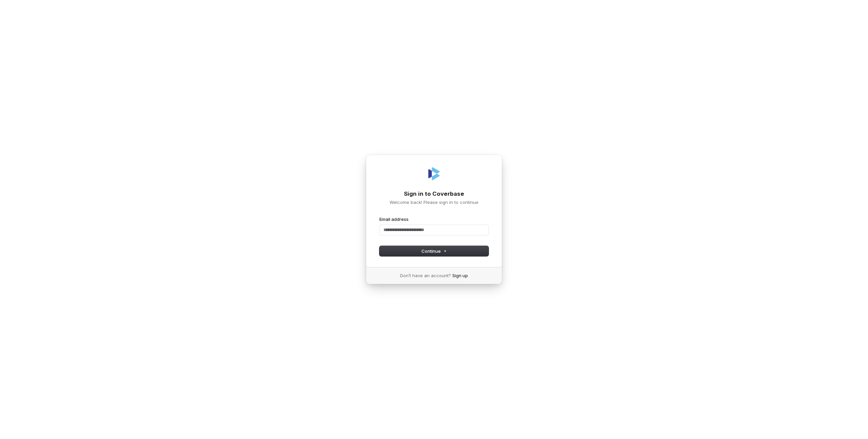 Image resolution: width=868 pixels, height=439 pixels. What do you see at coordinates (425, 275) in the screenshot?
I see `span: Don’t have an account?` at bounding box center [425, 275].